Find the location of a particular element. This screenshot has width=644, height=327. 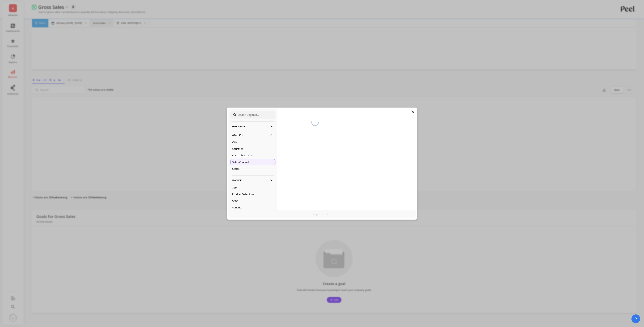

p: Product Collections is located at coordinates (243, 194).